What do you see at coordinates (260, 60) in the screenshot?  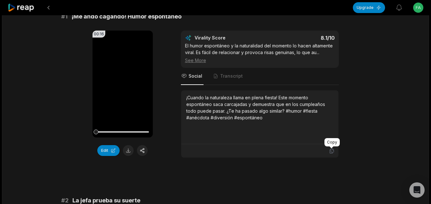 I see `div: See More` at bounding box center [260, 60].